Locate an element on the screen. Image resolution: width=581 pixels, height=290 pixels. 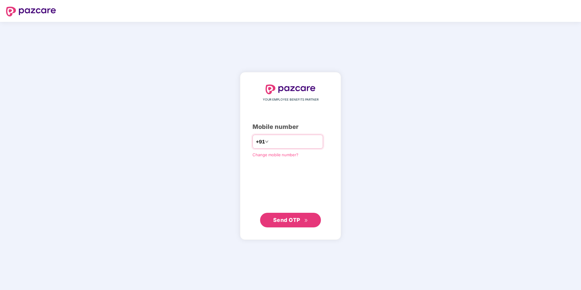
span: +91 is located at coordinates (260, 142).